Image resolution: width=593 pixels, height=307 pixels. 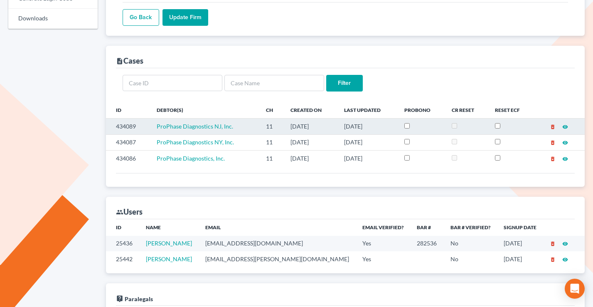 I want to click on th: Last Updated, so click(x=368, y=110).